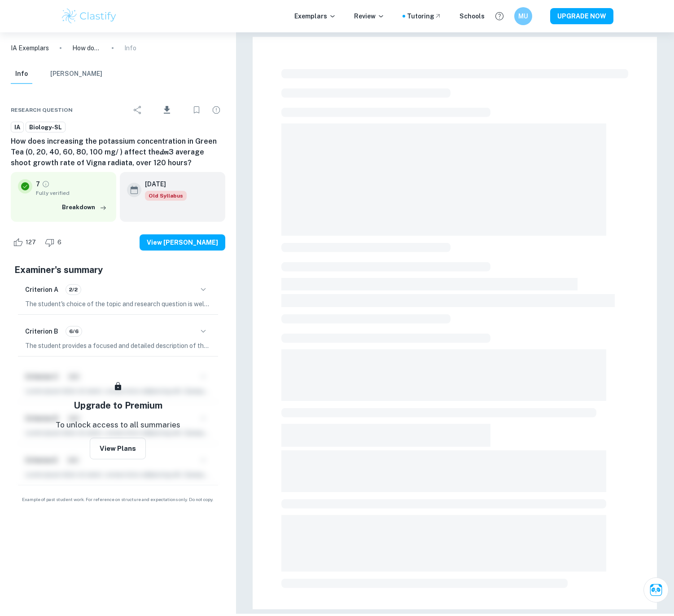  Describe the element at coordinates (118, 425) in the screenshot. I see `p: To unlock access to all summaries` at that location.